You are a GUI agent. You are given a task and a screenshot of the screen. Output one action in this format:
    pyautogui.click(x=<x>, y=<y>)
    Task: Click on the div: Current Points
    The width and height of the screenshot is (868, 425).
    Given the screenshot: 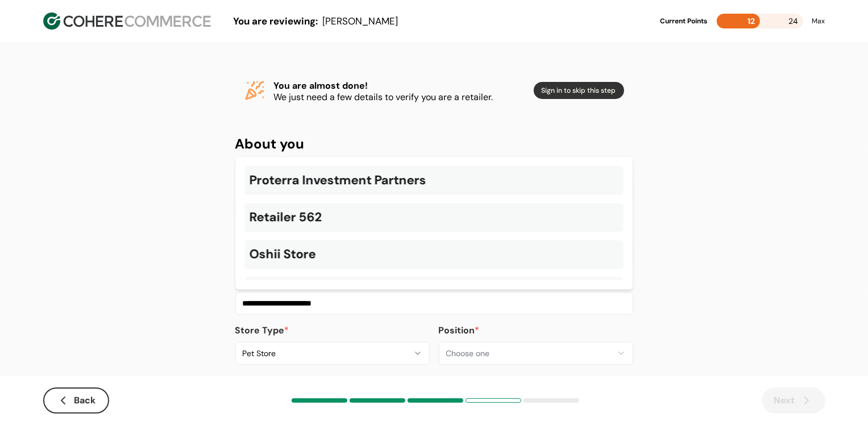 What is the action you would take?
    pyautogui.click(x=684, y=21)
    